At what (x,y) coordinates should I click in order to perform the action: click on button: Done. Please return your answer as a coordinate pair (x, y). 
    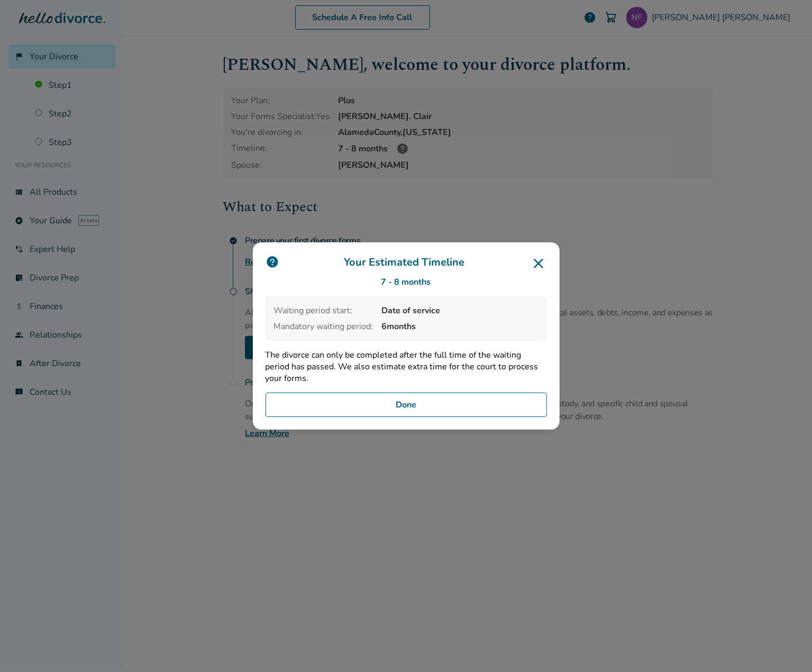
    Looking at the image, I should click on (406, 405).